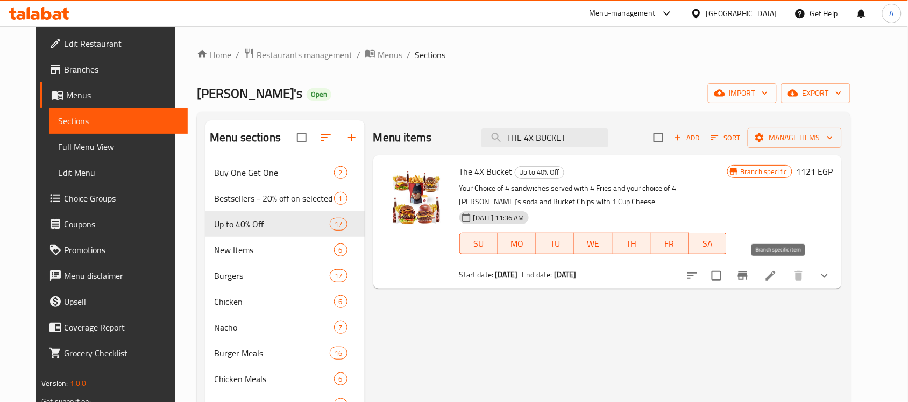 This screenshot has width=908, height=402. I want to click on span: 7, so click(340, 328).